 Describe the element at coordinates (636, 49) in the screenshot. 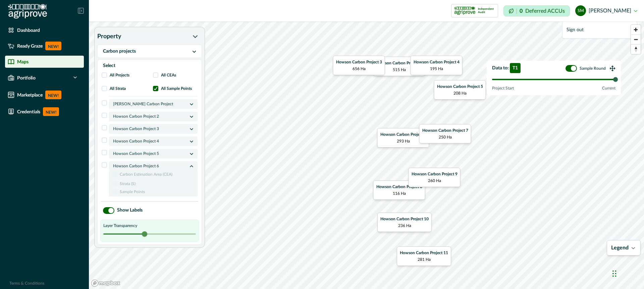

I see `button: Reset bearing to north` at that location.